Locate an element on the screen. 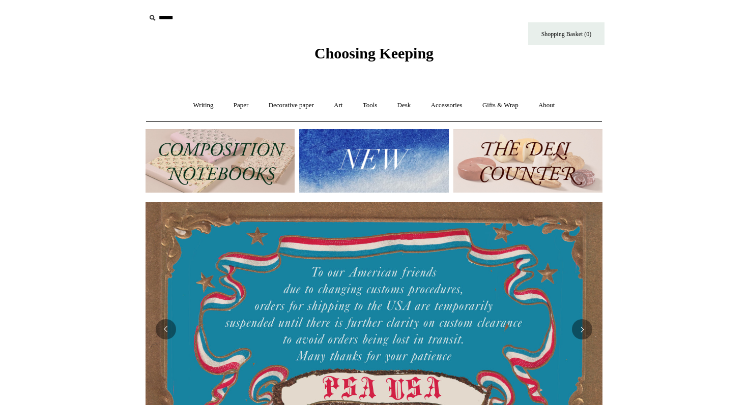 The height and width of the screenshot is (405, 748). a: Gifts & Wrap is located at coordinates (500, 105).